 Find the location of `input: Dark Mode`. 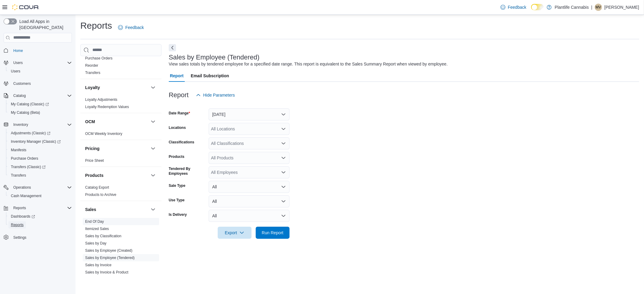

input: Dark Mode is located at coordinates (537, 7).